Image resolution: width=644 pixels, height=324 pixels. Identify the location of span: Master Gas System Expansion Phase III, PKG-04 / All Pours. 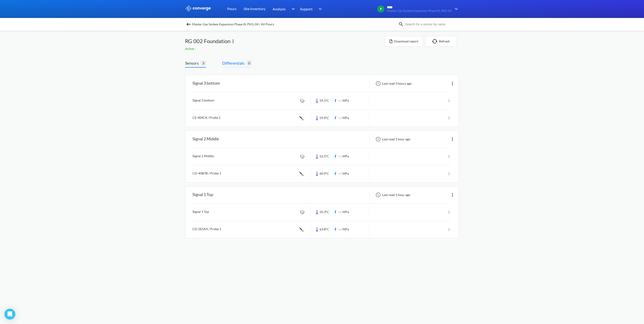
(233, 24).